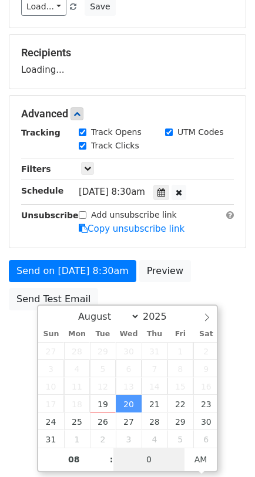 This screenshot has height=477, width=255. I want to click on span: August 19, 2025, so click(103, 404).